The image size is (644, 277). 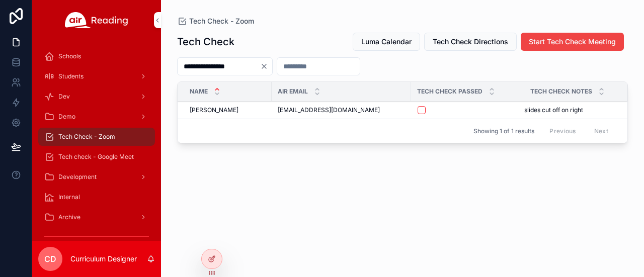 I want to click on span: CD, so click(x=51, y=258).